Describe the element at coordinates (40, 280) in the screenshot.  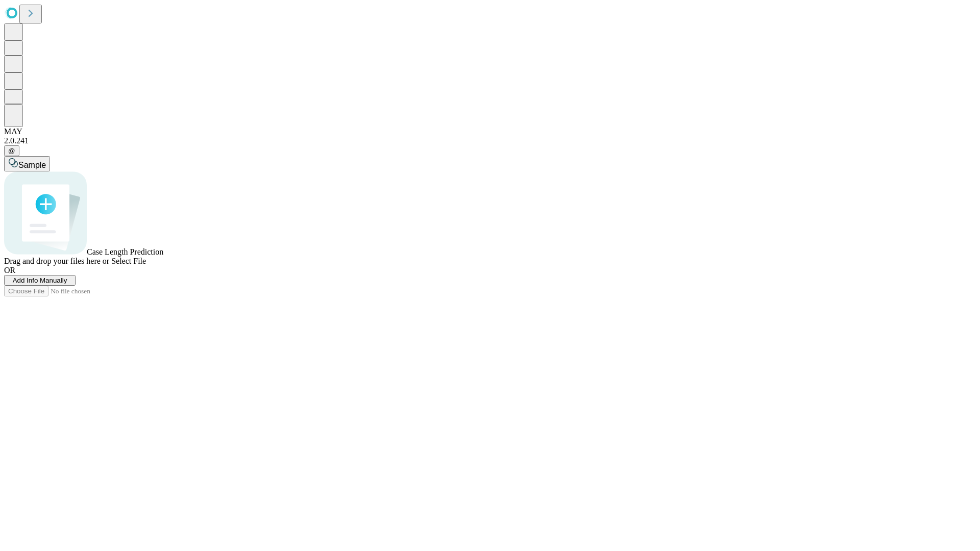
I see `button: Add Info Manually` at that location.